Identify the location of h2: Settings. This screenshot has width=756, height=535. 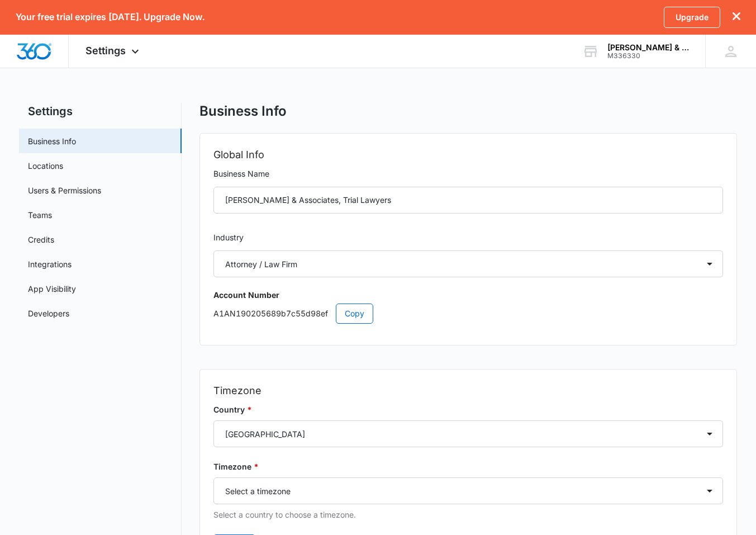
(100, 111).